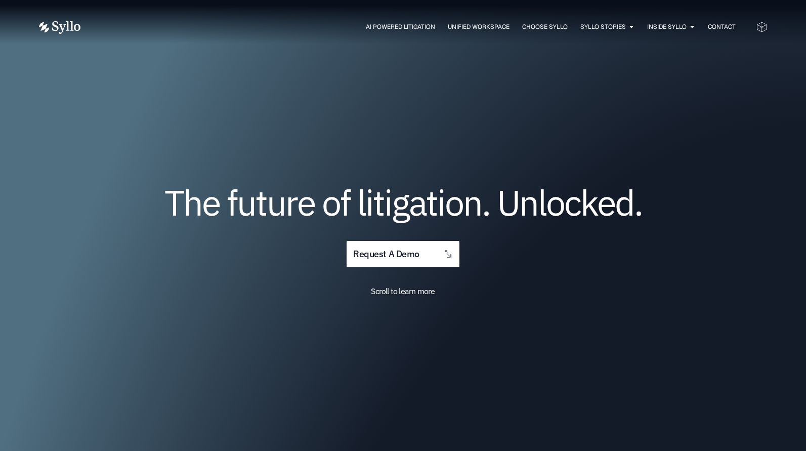  Describe the element at coordinates (400, 27) in the screenshot. I see `span: AI Powered Litigation` at that location.